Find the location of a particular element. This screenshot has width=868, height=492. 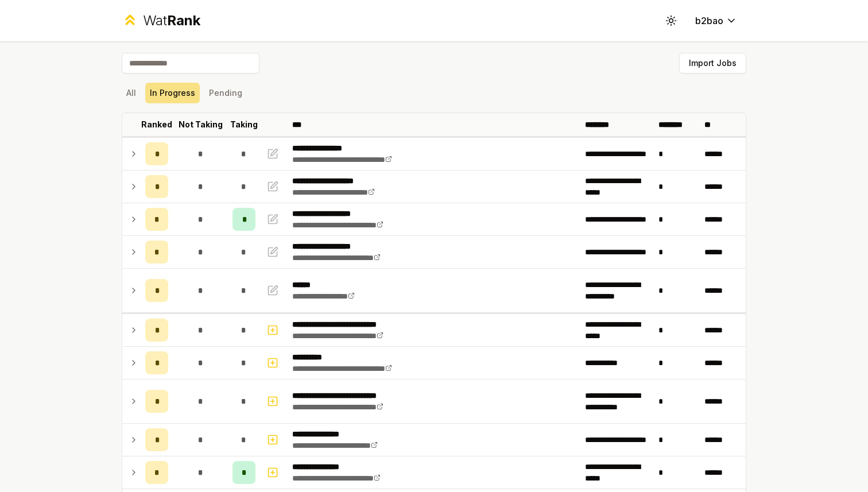

button: Pending is located at coordinates (225, 93).